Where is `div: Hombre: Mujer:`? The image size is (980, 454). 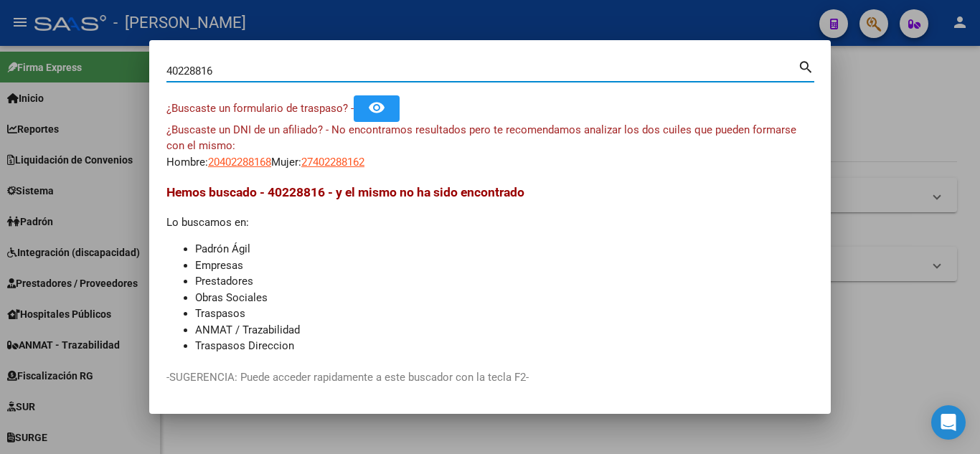
div: Hombre: Mujer: is located at coordinates (490, 146).